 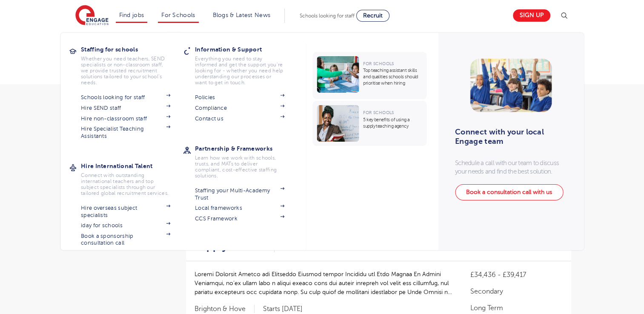 What do you see at coordinates (392, 123) in the screenshot?
I see `p: 5 key benefits of using a supply teaching agency` at bounding box center [392, 123].